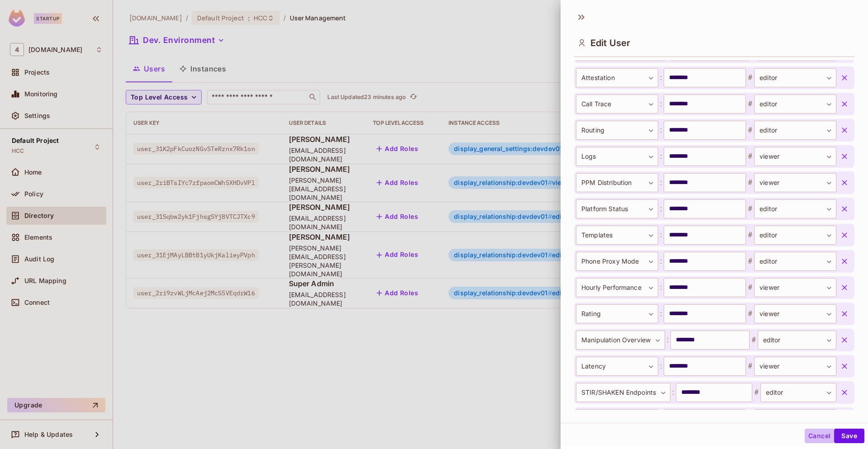 The height and width of the screenshot is (449, 868). What do you see at coordinates (617, 131) in the screenshot?
I see `div: Routing` at bounding box center [617, 131].